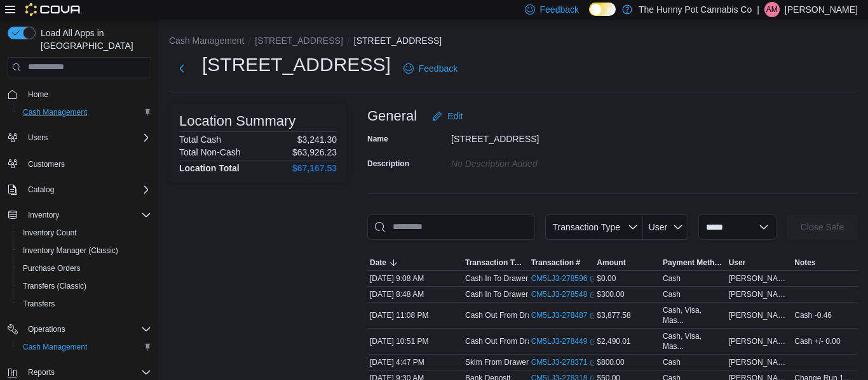 This screenshot has width=868, height=380. I want to click on a: Home, so click(38, 95).